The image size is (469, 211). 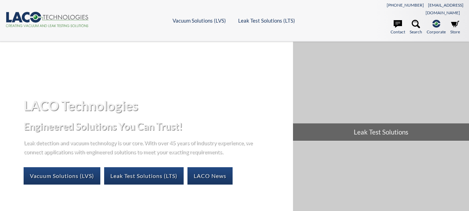 What do you see at coordinates (381, 132) in the screenshot?
I see `span: Leak Test Solutions` at bounding box center [381, 132].